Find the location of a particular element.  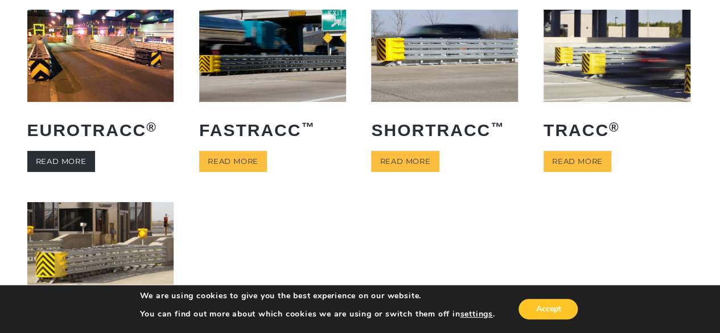

a: Read more about “FasTRACC™” is located at coordinates (233, 161).